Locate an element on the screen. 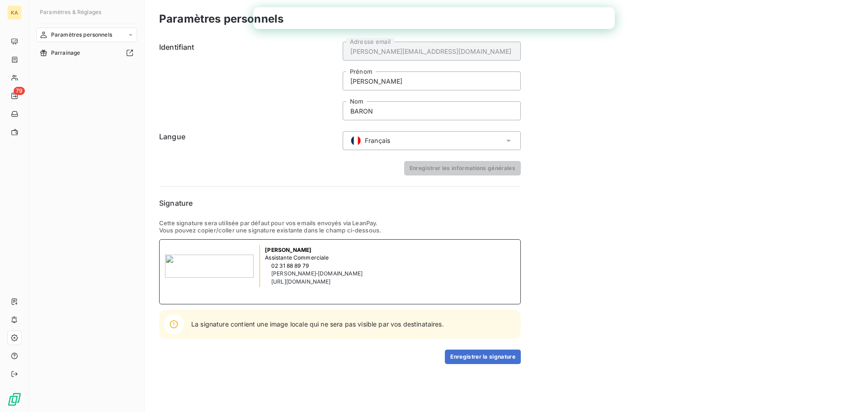 This screenshot has height=412, width=868. a: Parrainage is located at coordinates (87, 53).